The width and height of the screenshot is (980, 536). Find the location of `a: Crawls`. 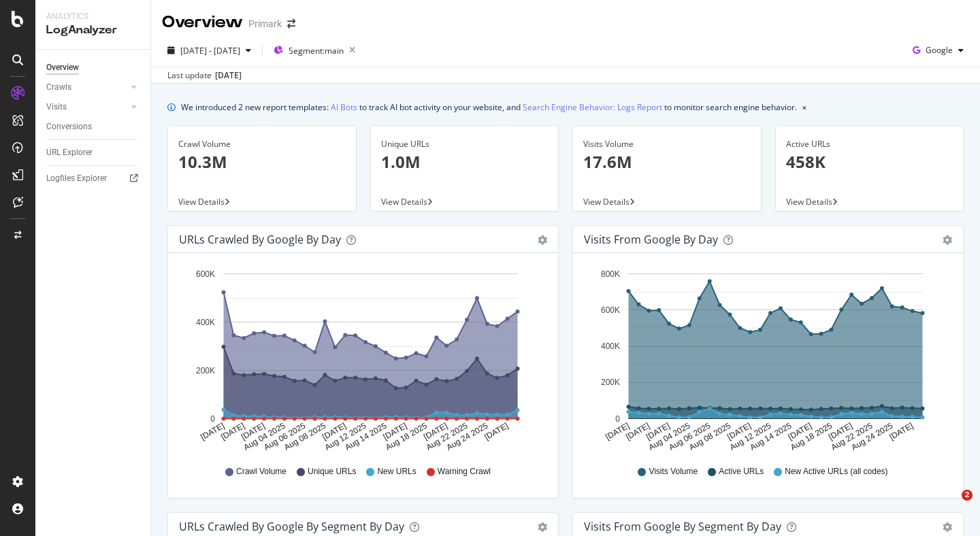

a: Crawls is located at coordinates (86, 87).